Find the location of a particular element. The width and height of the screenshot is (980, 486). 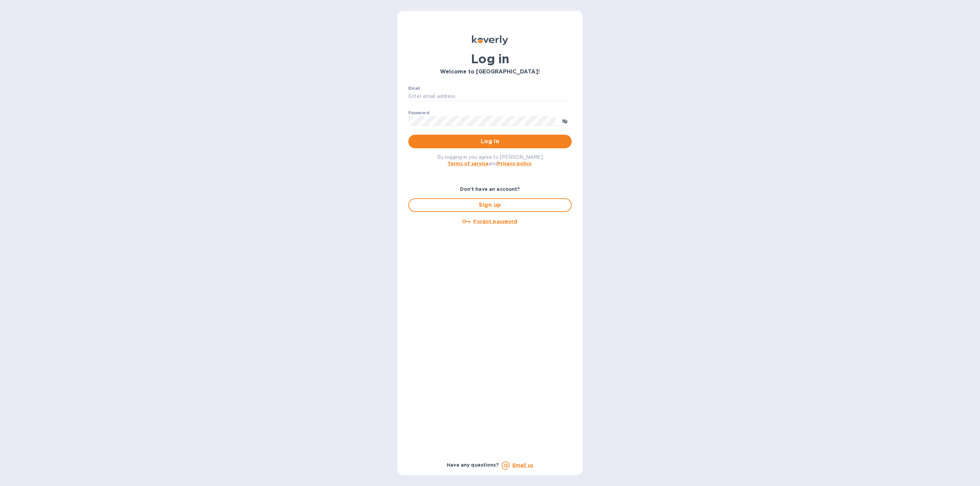

button: toggle password visibility is located at coordinates (565, 121).